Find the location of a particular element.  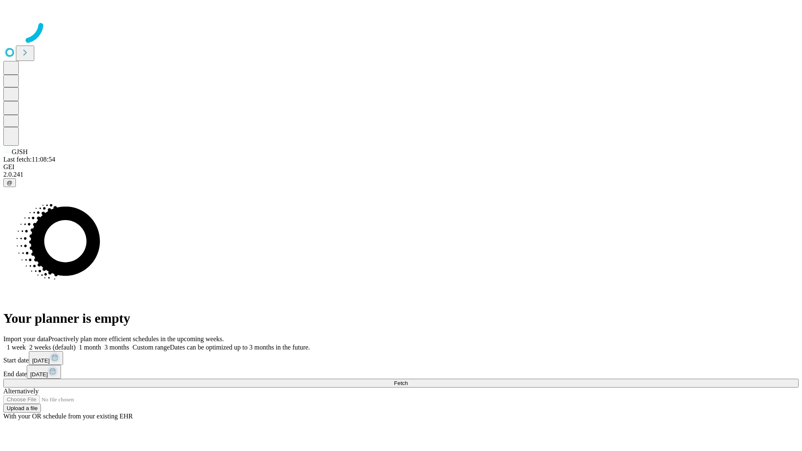

span: Last fetch: 11:08:54 is located at coordinates (29, 159).